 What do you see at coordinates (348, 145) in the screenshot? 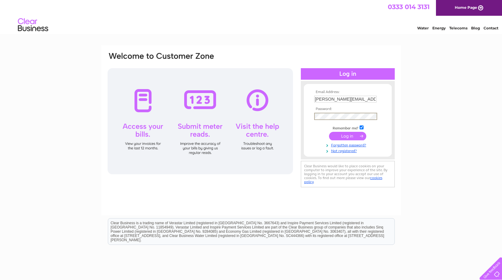
I see `a: Forgotten password?` at bounding box center [348, 145].